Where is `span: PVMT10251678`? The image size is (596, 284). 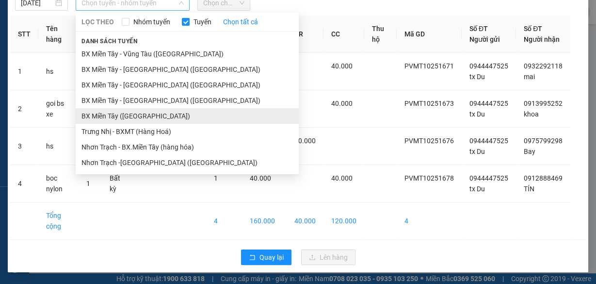
span: PVMT10251678 is located at coordinates (429, 178).